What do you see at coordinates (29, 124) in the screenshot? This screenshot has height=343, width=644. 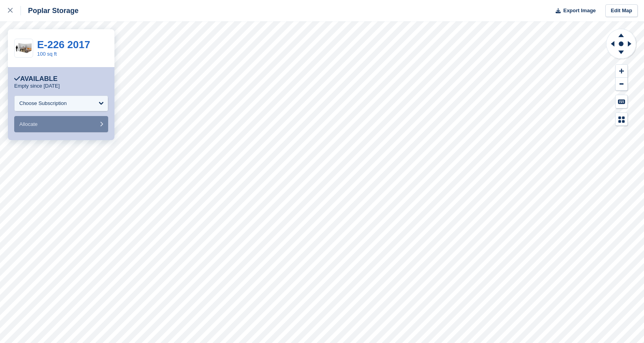 I see `span: Allocate` at bounding box center [29, 124].